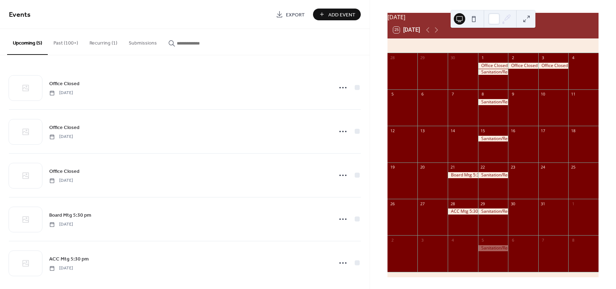 The image size is (616, 289). Describe the element at coordinates (392, 130) in the screenshot. I see `div: 12` at that location.